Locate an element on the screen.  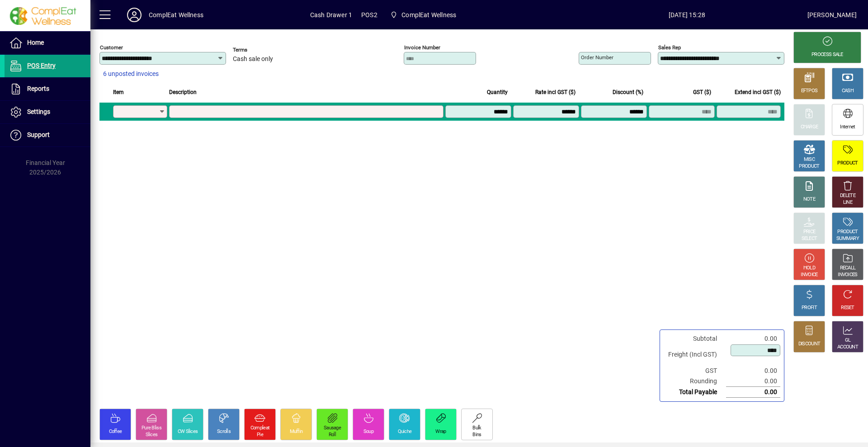
mat-label: Order number is located at coordinates (597, 57).